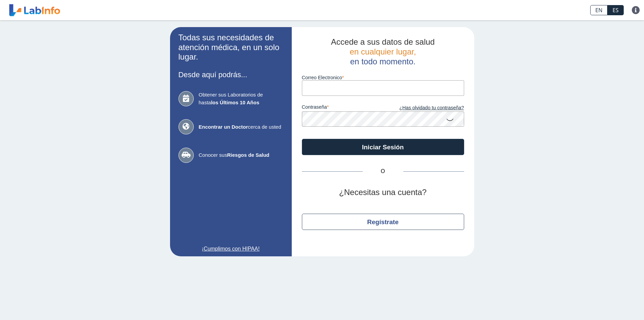  I want to click on b: Riesgos de Salud, so click(248, 155).